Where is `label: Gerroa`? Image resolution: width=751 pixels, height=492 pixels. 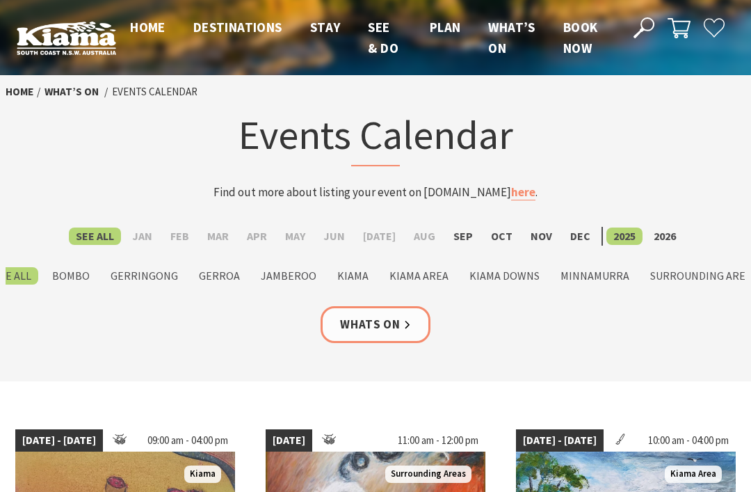
label: Gerroa is located at coordinates (219, 276).